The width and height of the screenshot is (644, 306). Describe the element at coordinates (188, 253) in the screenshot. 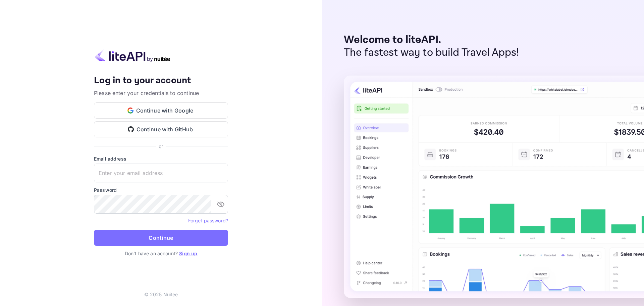

I see `a: Sign up` at that location.